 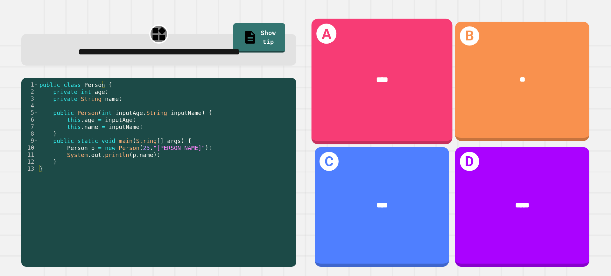 What do you see at coordinates (30, 134) in the screenshot?
I see `div: 8` at bounding box center [30, 134].